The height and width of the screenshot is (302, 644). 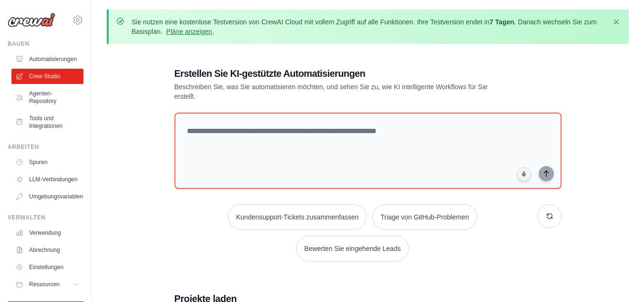 I want to click on font: 7 Tagen, so click(x=502, y=22).